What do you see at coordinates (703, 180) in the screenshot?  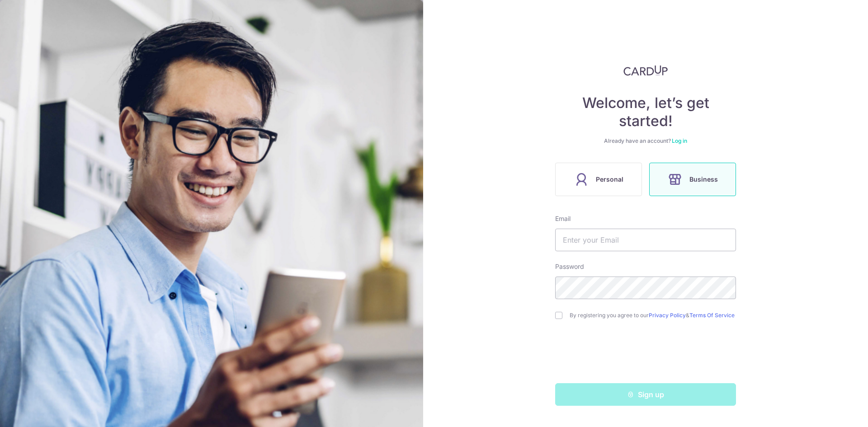 I see `span: Business` at bounding box center [703, 180].